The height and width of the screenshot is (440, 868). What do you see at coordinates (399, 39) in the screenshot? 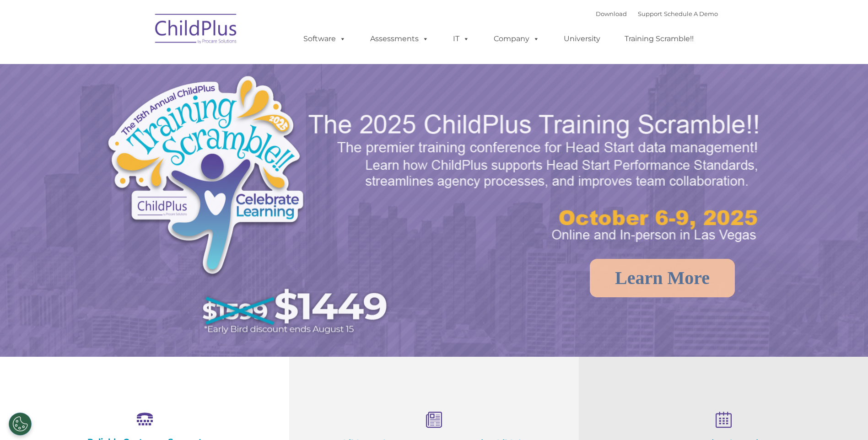
I see `a: Assessments` at bounding box center [399, 39].